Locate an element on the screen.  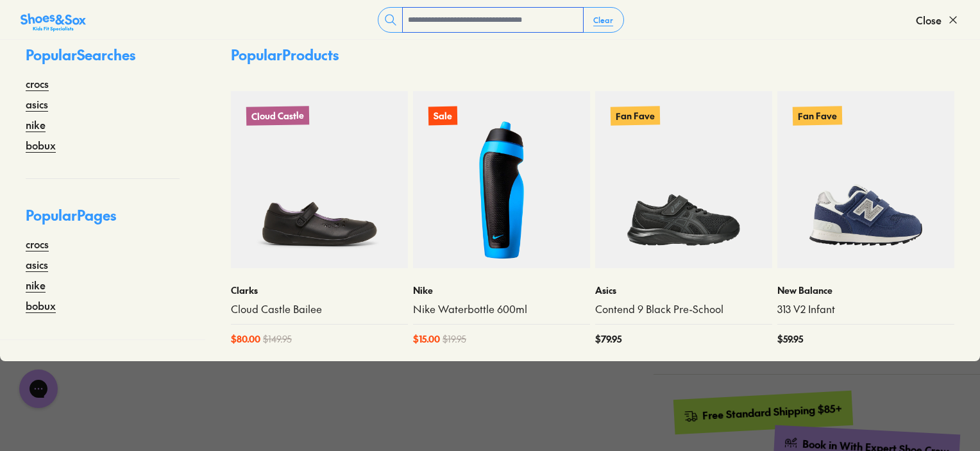
a: Contend 9 Black Pre-School is located at coordinates (684, 309).